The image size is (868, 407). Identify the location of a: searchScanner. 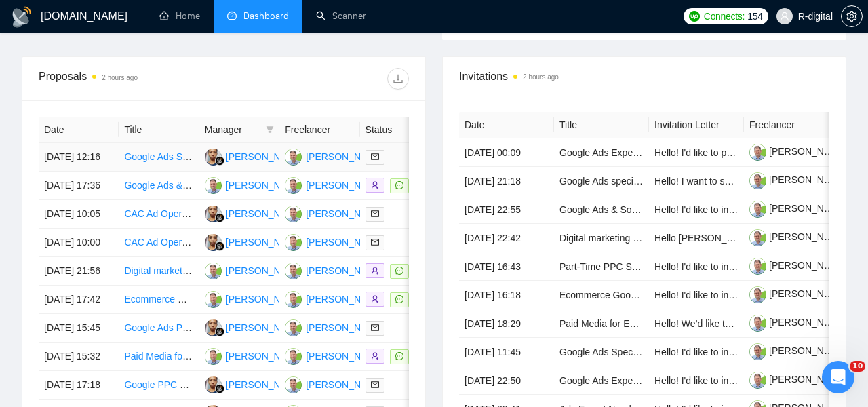
(341, 15).